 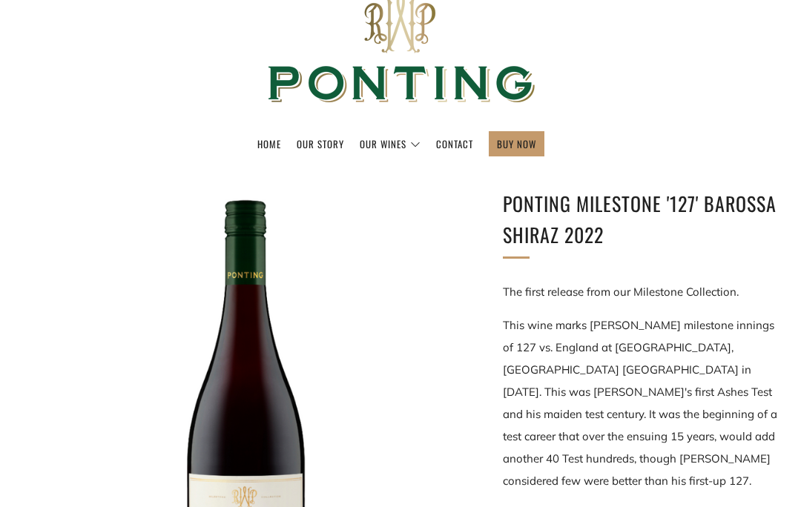 What do you see at coordinates (641, 219) in the screenshot?
I see `h1: Ponting Milestone '127' Barossa Shiraz 2022` at bounding box center [641, 219].